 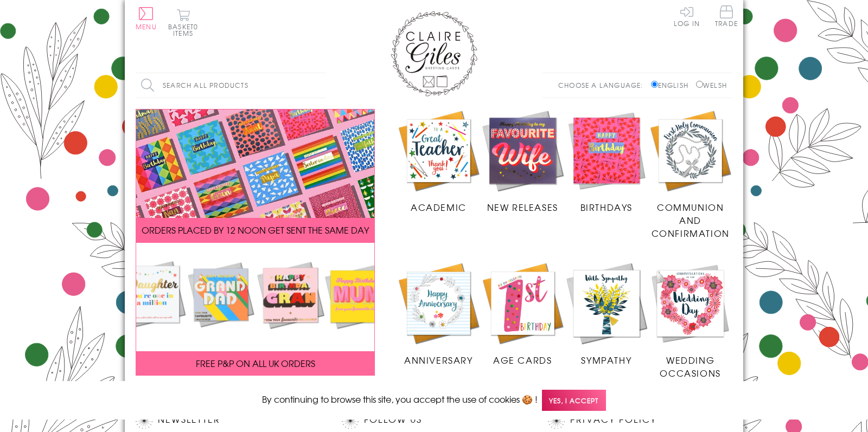 What do you see at coordinates (438, 314) in the screenshot?
I see `a: Anniversary` at bounding box center [438, 314].